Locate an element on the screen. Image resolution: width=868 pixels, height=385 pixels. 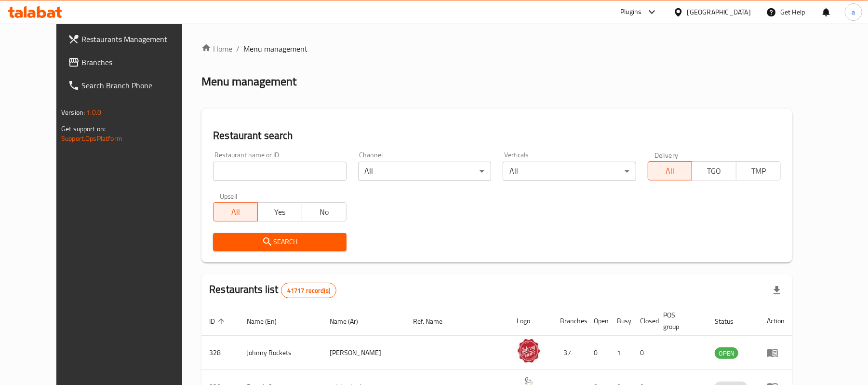
span: Get support on: is located at coordinates (83, 129).